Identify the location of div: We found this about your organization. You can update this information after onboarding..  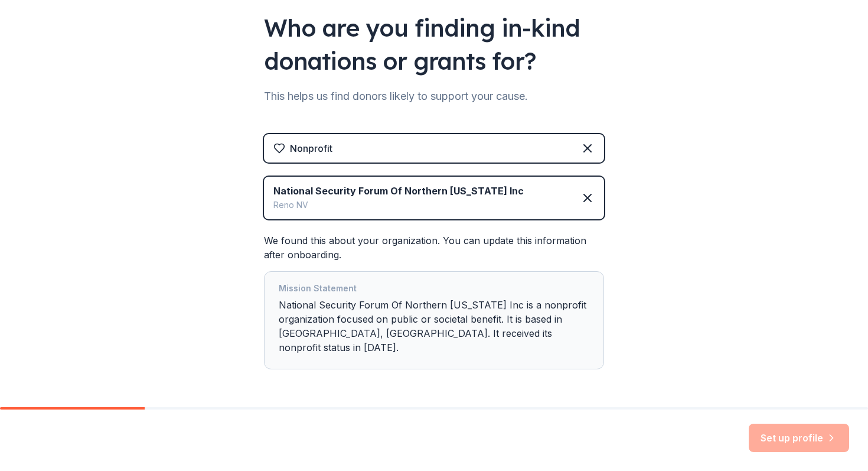
(434, 301).